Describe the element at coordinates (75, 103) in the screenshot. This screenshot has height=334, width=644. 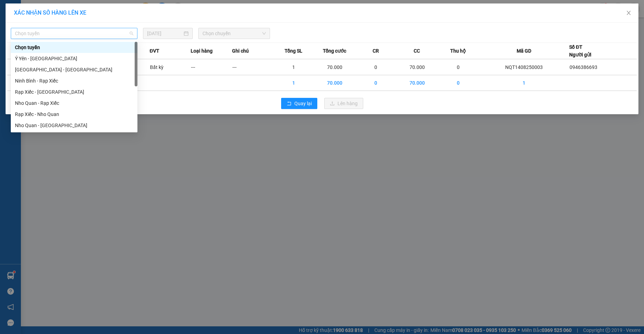
I see `div: Nho Quan - Rạp Xiếc` at that location.